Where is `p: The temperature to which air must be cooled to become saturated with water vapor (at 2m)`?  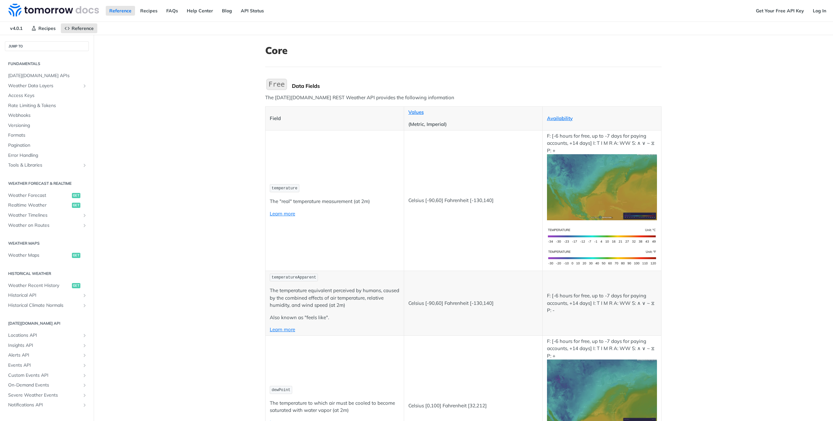
p: The temperature to which air must be cooled to become saturated with water vapor (at 2m) is located at coordinates (334, 407).